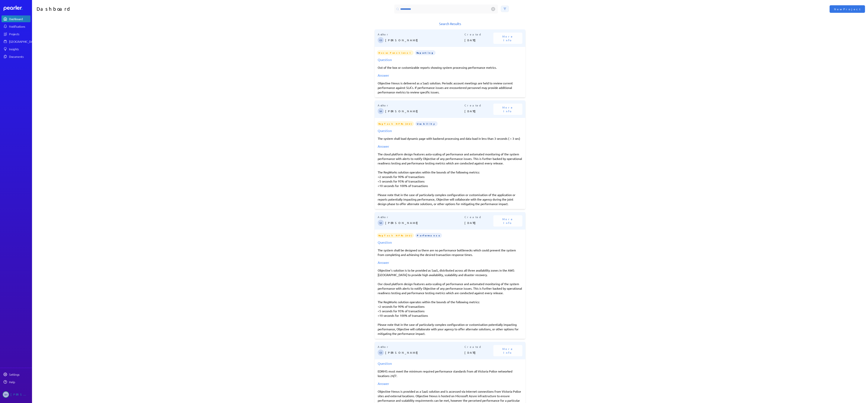 This screenshot has width=868, height=403. Describe the element at coordinates (20, 27) in the screenshot. I see `div: Notifications` at that location.